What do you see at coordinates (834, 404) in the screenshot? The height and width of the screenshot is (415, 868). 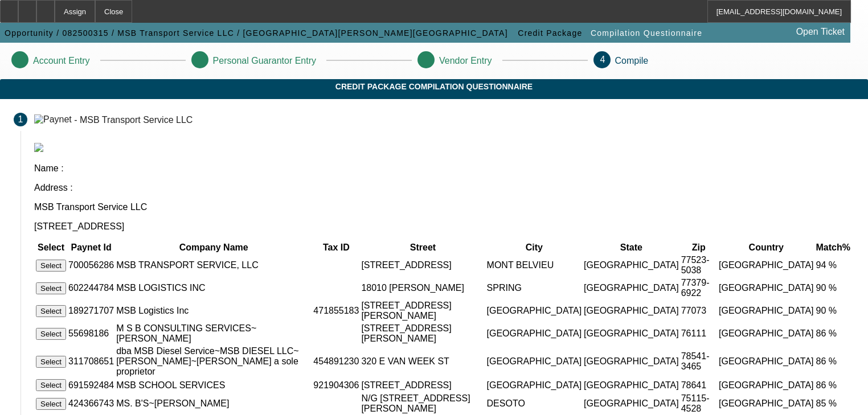 I see `td: 85 %` at bounding box center [834, 404].